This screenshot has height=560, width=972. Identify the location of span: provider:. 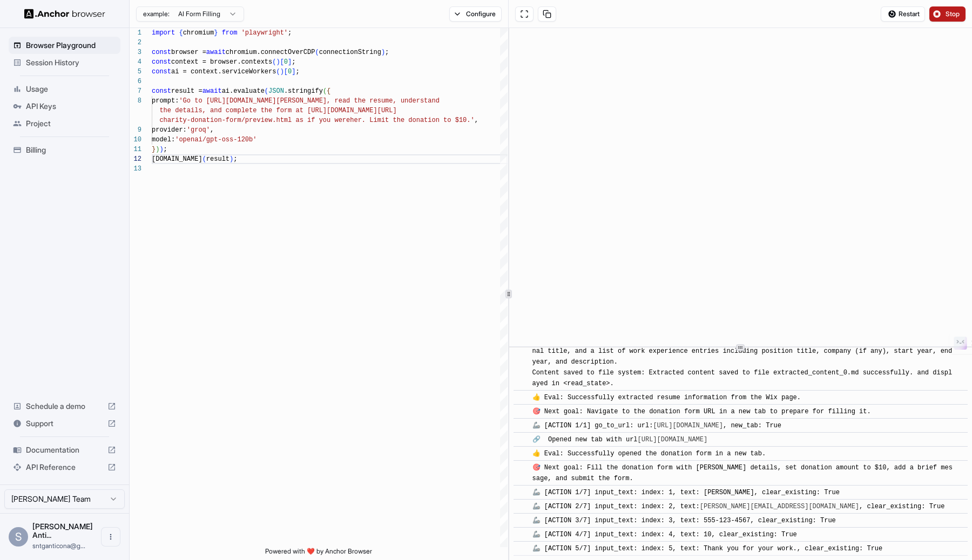
(169, 130).